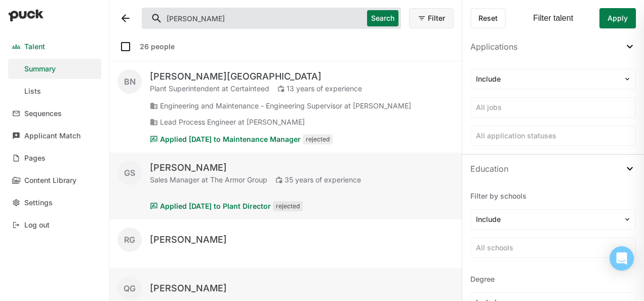 The image size is (644, 301). What do you see at coordinates (50, 180) in the screenshot?
I see `div: Content Library` at bounding box center [50, 180].